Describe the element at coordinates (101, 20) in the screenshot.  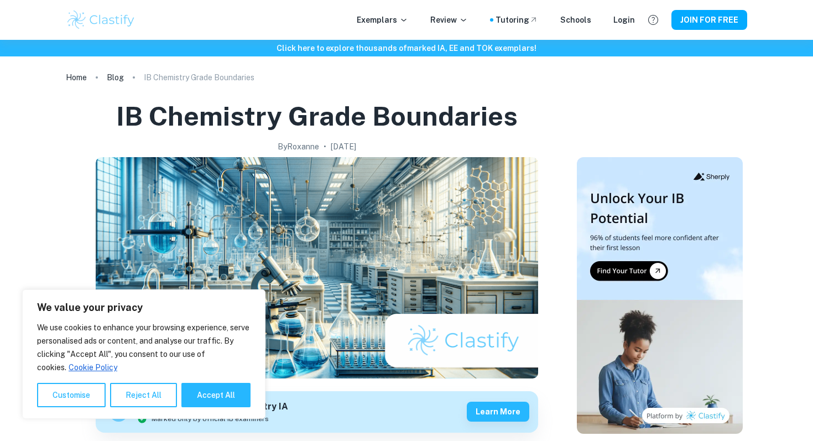
I see `a: Clastify logo` at that location.